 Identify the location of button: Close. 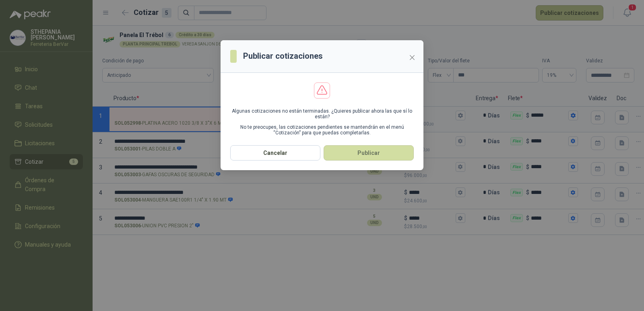
(412, 57).